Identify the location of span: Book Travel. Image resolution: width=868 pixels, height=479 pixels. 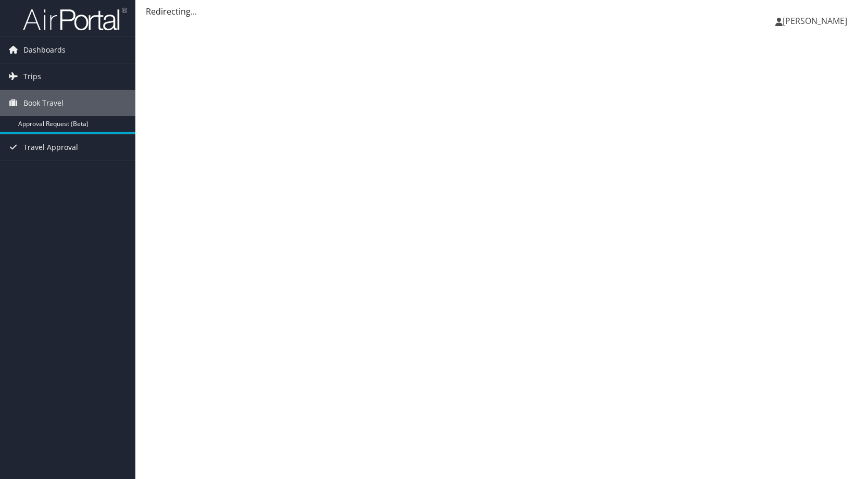
(43, 103).